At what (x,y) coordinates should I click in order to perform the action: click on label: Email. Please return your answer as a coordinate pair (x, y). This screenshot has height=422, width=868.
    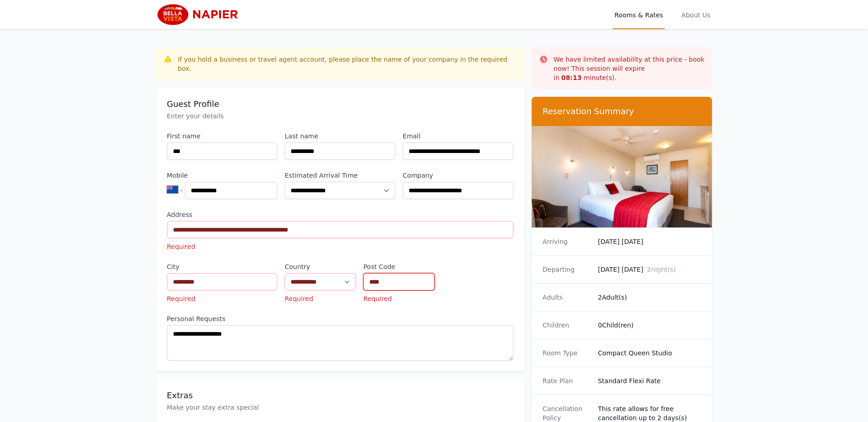
    Looking at the image, I should click on (458, 136).